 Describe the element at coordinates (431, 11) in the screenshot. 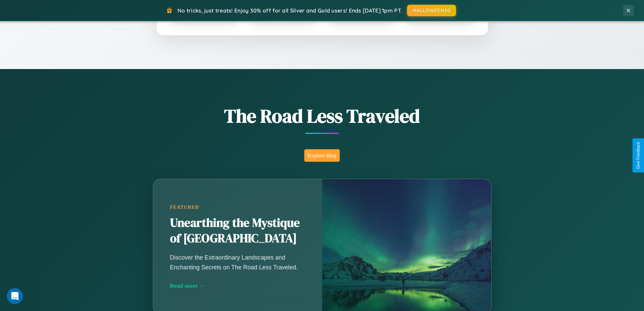

I see `button: HALLOWEEN30` at that location.